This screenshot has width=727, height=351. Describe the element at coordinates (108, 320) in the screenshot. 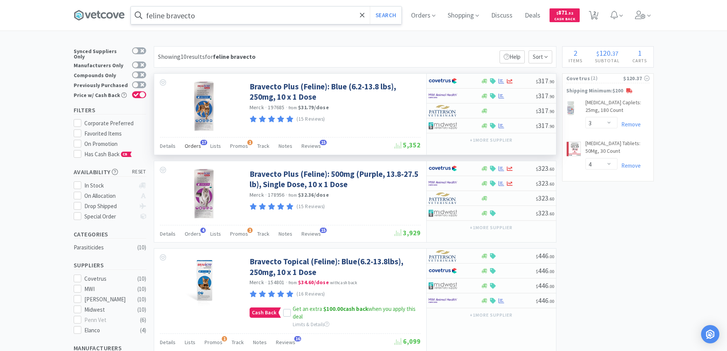

I see `div: Penn Vet` at that location.